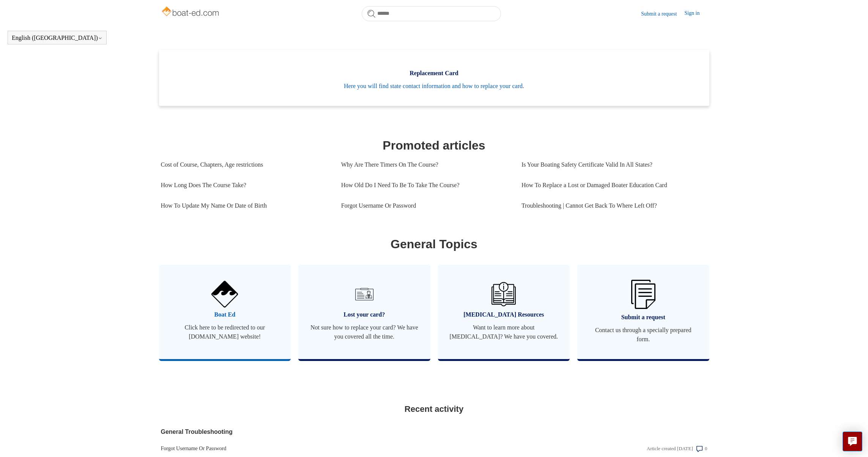 Image resolution: width=868 pixels, height=457 pixels. I want to click on a: How Old Do I Need To Be To Take The Course?, so click(426, 185).